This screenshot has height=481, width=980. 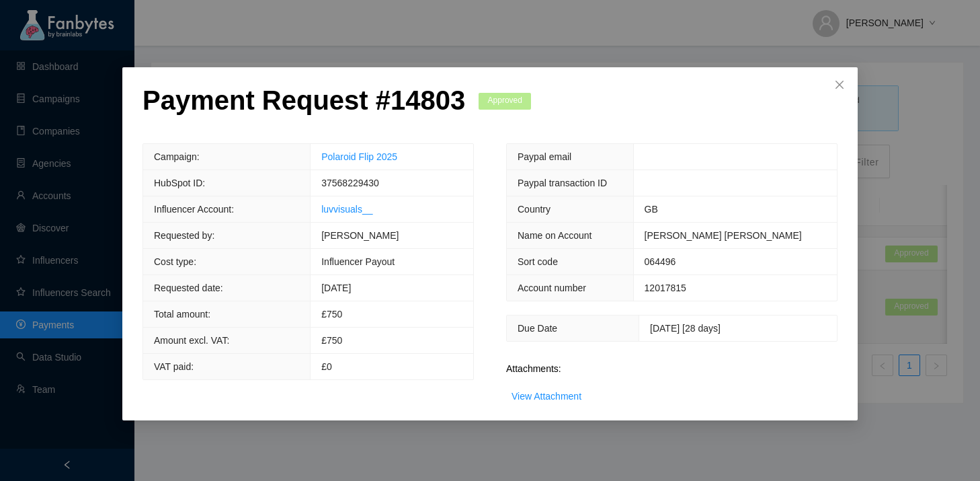 I want to click on span: Requested date:, so click(x=188, y=288).